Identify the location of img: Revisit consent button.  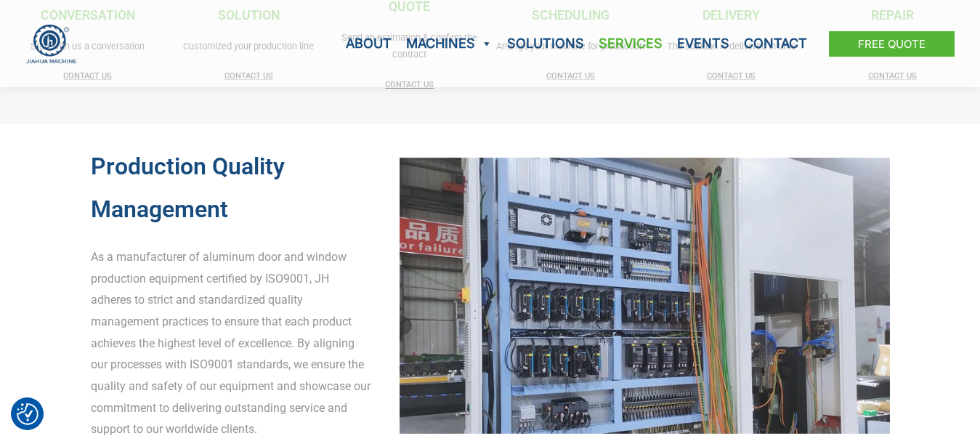
(28, 414).